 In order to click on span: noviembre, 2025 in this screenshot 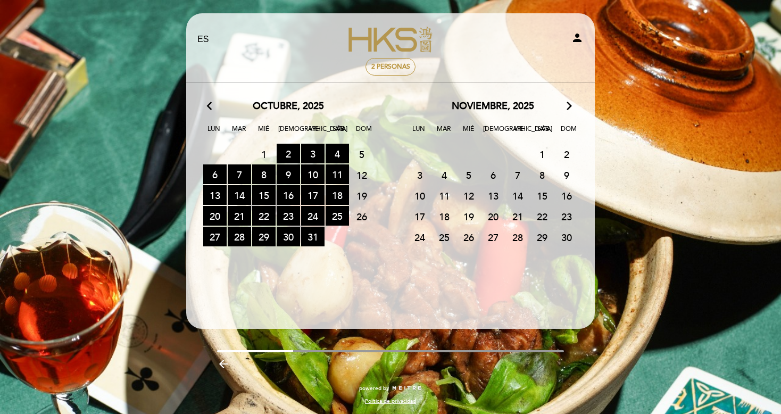, I will do `click(493, 106)`.